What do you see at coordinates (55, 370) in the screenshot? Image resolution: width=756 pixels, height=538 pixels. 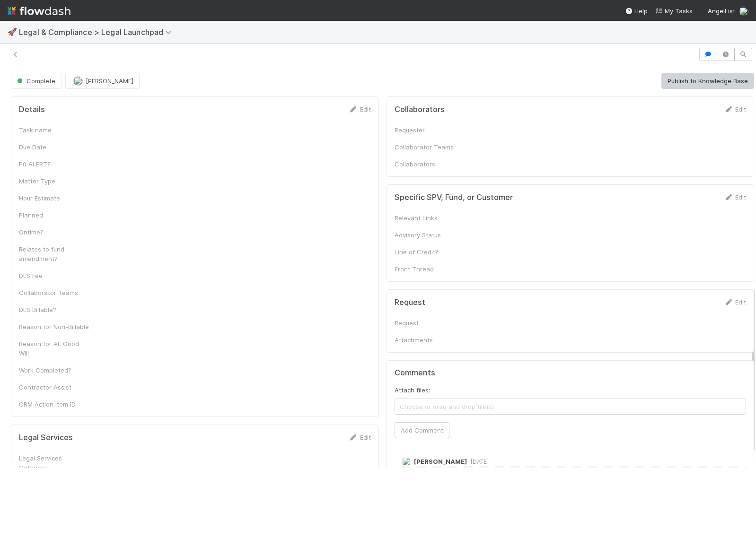 I see `div: Work Completed?` at bounding box center [55, 370].